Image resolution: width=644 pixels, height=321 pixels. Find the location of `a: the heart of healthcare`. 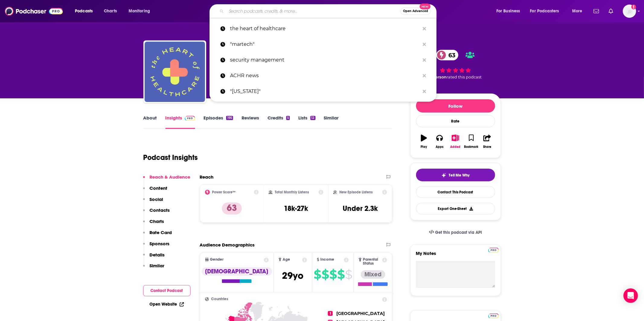

a: the heart of healthcare is located at coordinates (323, 29).